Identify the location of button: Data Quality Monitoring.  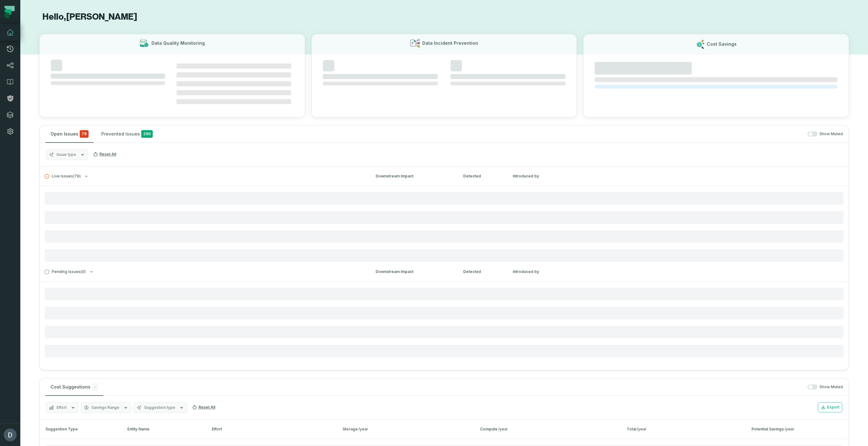
(172, 76).